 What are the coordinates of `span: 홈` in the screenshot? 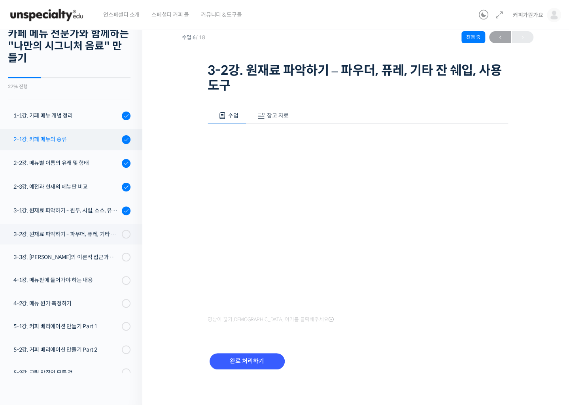 It's located at (27, 266).